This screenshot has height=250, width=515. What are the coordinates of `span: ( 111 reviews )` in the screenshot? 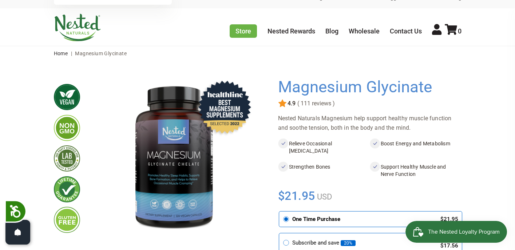 It's located at (315, 104).